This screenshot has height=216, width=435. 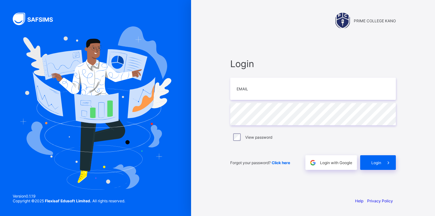 What do you see at coordinates (375, 21) in the screenshot?
I see `span: PRIME COLLEGE KANO` at bounding box center [375, 21].